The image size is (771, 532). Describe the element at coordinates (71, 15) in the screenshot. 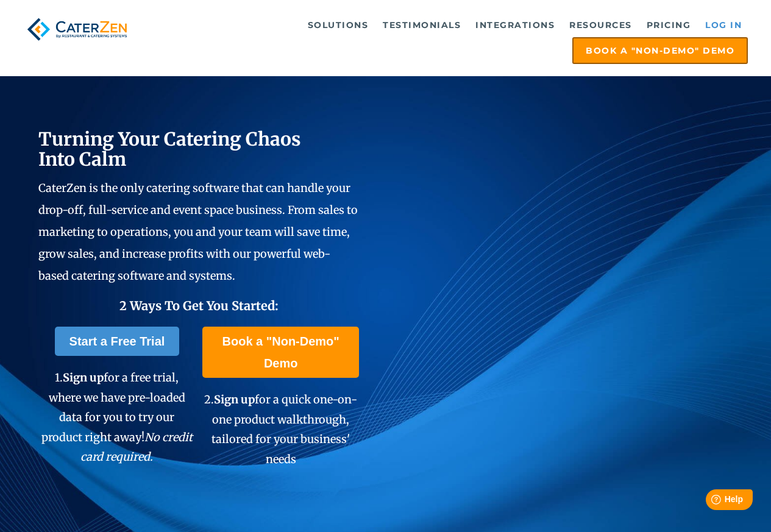

I see `span: Help` at that location.